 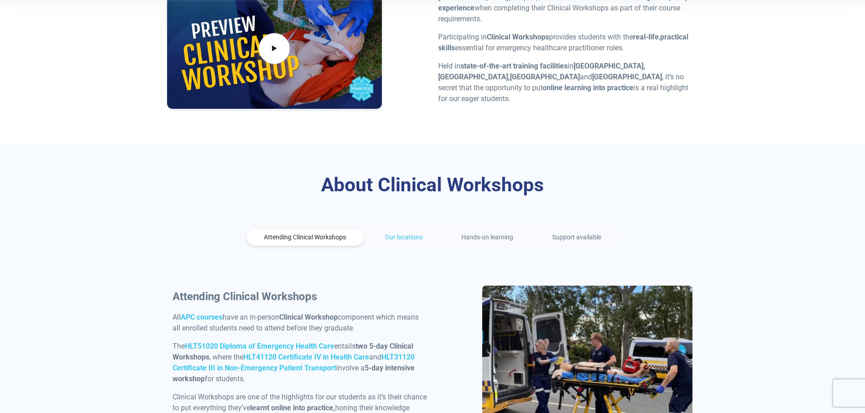 What do you see at coordinates (305, 237) in the screenshot?
I see `a: Attending Clinical Workshops` at bounding box center [305, 237].